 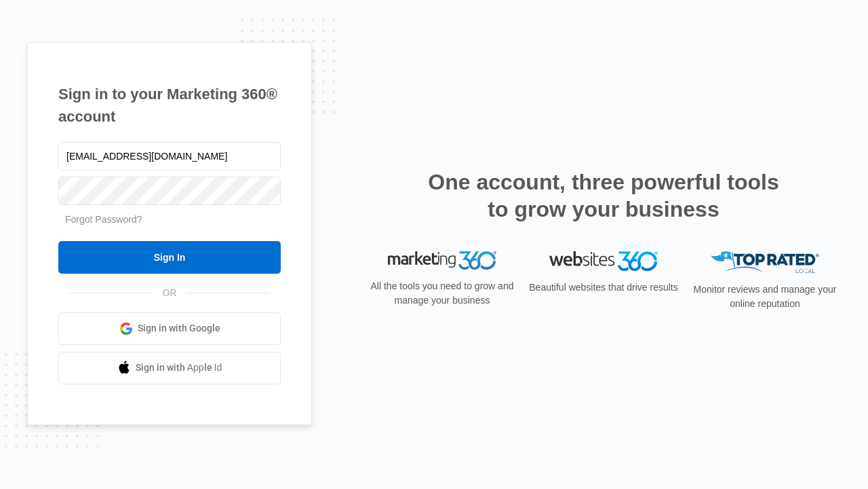 What do you see at coordinates (179, 367) in the screenshot?
I see `span: Sign in with Apple Id` at bounding box center [179, 367].